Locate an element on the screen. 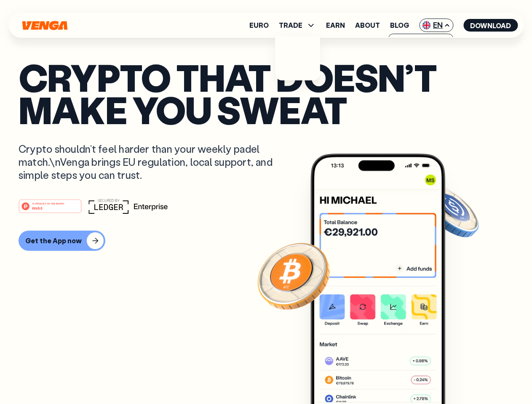  img: Bitcoin is located at coordinates (294, 276).